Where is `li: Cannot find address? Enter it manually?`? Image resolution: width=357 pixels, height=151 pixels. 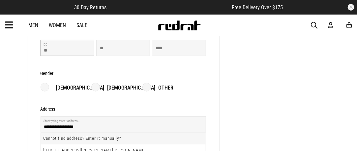
li: Cannot find address? Enter it manually? is located at coordinates (123, 138).